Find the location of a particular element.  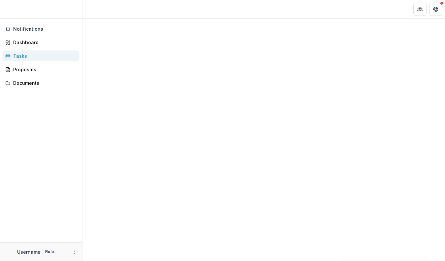

button: Notifications is located at coordinates (41, 29).